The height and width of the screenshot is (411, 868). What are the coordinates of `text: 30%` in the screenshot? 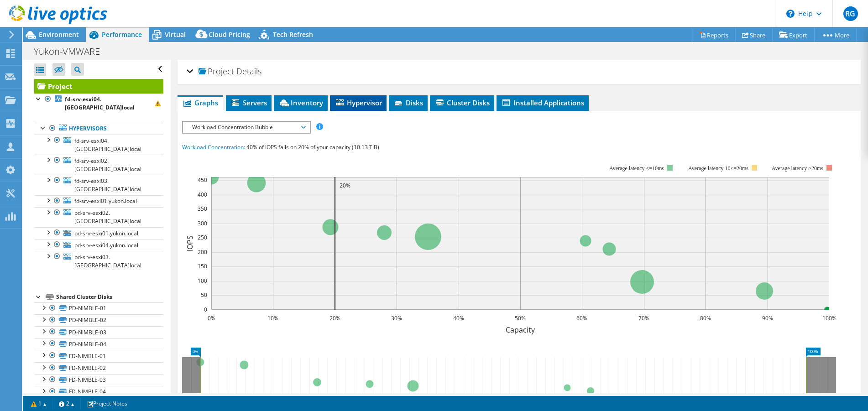 It's located at (396, 318).